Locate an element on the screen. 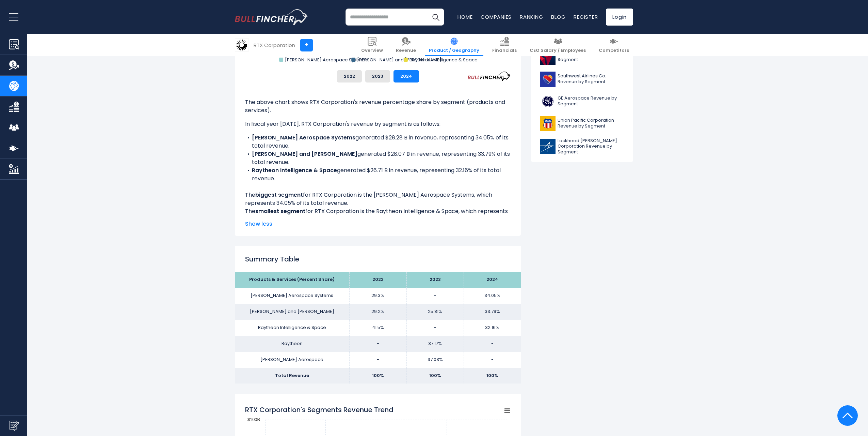  span: Southwest Airlines Co. Revenue by Segment is located at coordinates (591, 79).